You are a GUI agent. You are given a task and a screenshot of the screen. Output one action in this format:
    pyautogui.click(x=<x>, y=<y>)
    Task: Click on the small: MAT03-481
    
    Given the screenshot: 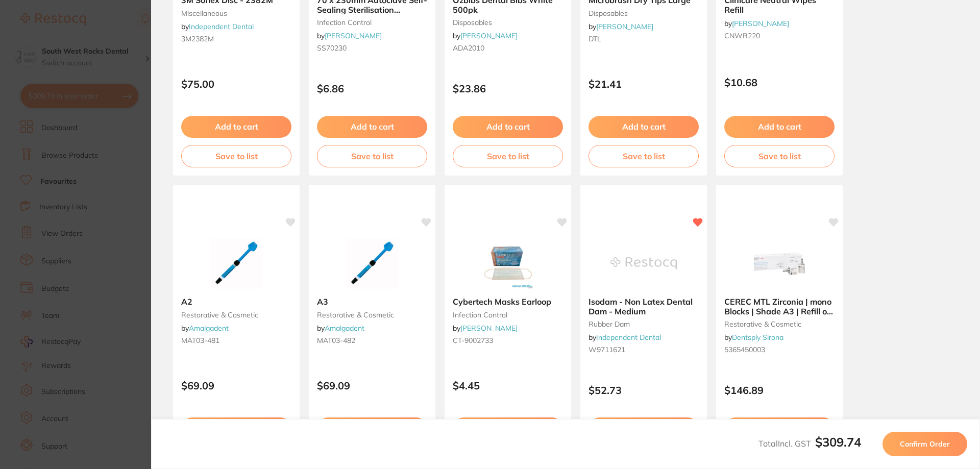 What is the action you would take?
    pyautogui.click(x=236, y=340)
    